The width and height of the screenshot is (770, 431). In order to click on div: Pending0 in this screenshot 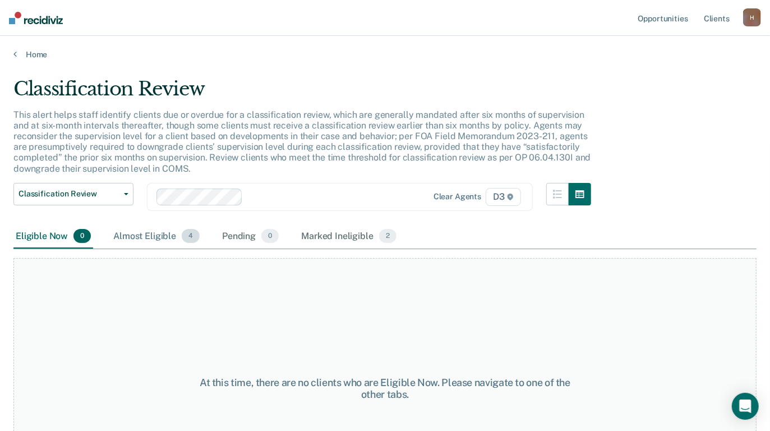, I will do `click(250, 237)`.